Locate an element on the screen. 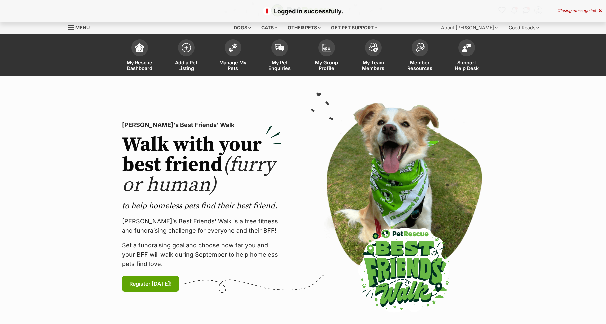  a: Member Resources is located at coordinates (420, 56).